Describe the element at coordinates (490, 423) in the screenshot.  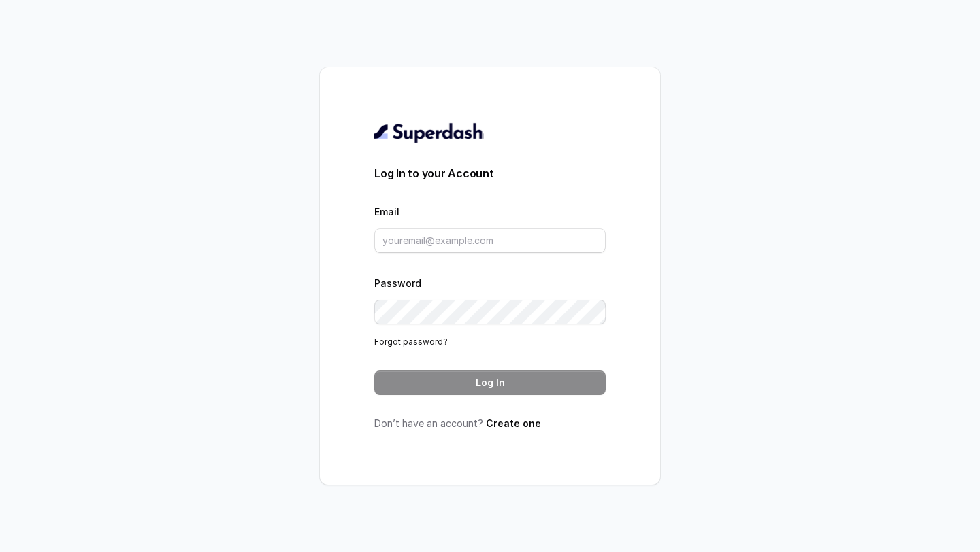
I see `p: Don’t have an account?` at that location.